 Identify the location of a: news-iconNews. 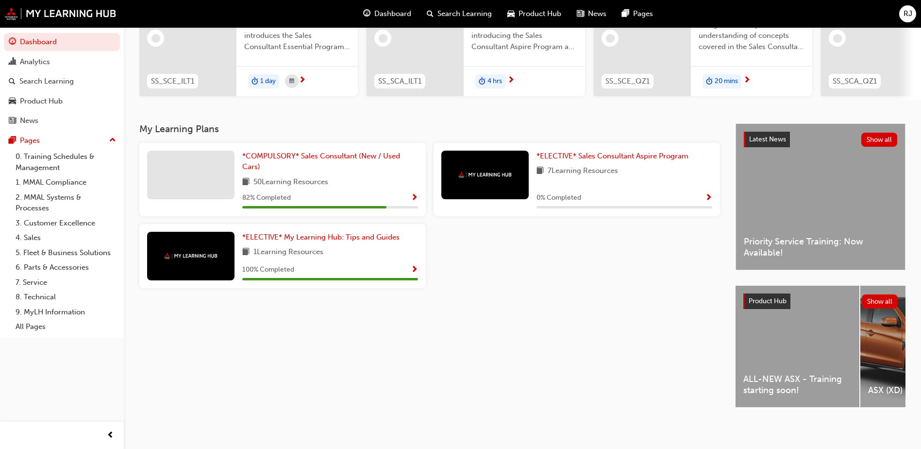
(592, 14).